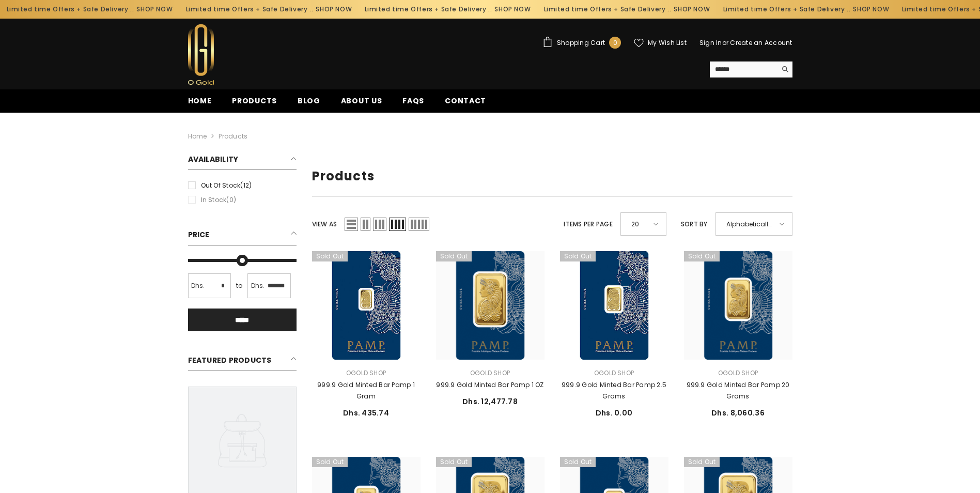  I want to click on button: Search, so click(784, 69).